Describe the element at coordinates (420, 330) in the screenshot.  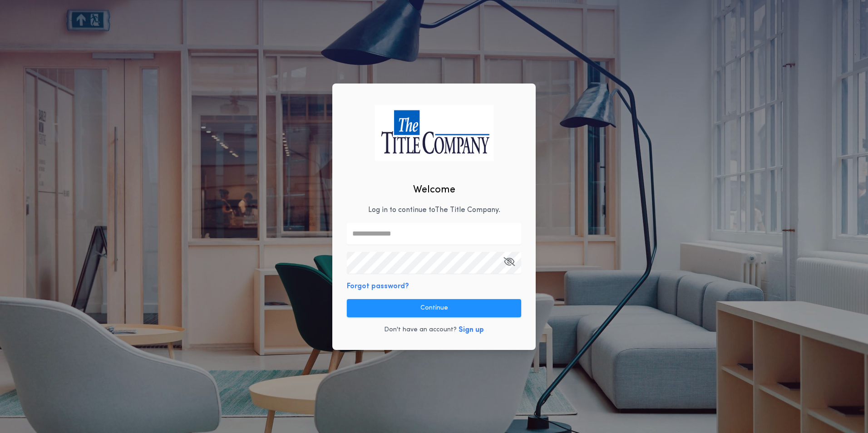
I see `p: Don't have an account?` at that location.